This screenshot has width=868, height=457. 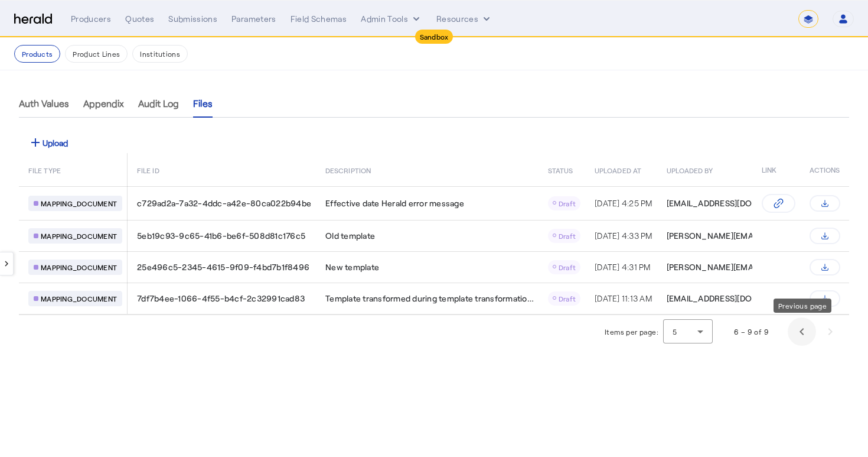 What do you see at coordinates (104, 104) in the screenshot?
I see `span: Appendix` at bounding box center [104, 104].